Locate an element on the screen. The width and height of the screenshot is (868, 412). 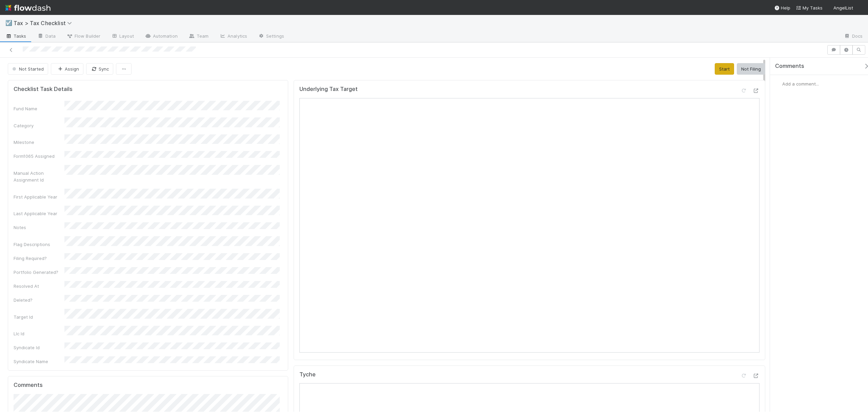
h5: Underlying Tax Target is located at coordinates (328, 89).